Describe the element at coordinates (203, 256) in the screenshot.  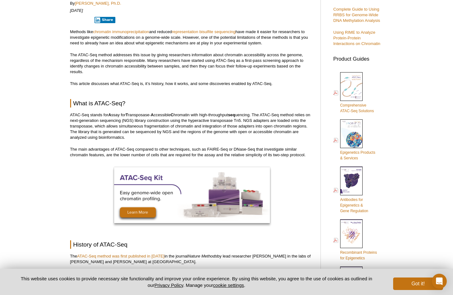
I see `em: Nature Methods` at that location.